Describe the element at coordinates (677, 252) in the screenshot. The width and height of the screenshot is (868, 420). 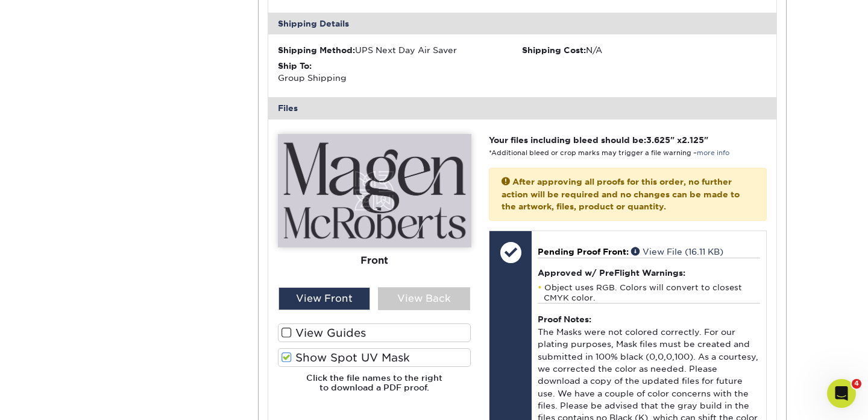
I see `a: View File (16.11 KB)` at that location.